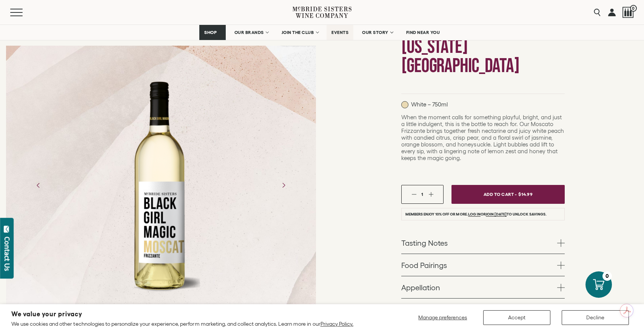  Describe the element at coordinates (377, 33) in the screenshot. I see `a: OUR STORY` at that location.